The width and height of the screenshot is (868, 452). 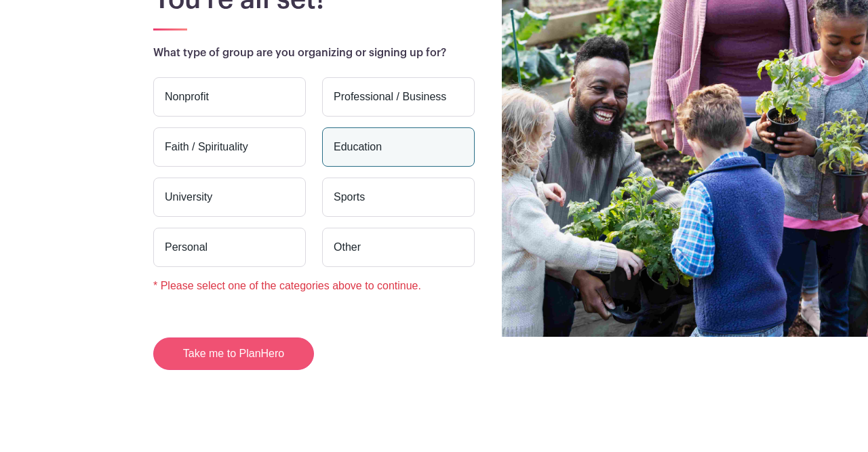 What do you see at coordinates (398, 198) in the screenshot?
I see `label: Sports` at bounding box center [398, 198].